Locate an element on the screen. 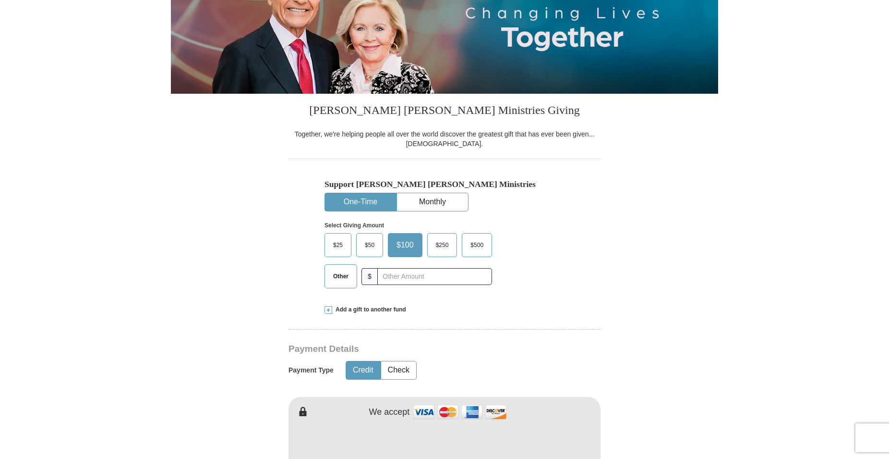  span: Add a gift to another fund is located at coordinates (369, 309).